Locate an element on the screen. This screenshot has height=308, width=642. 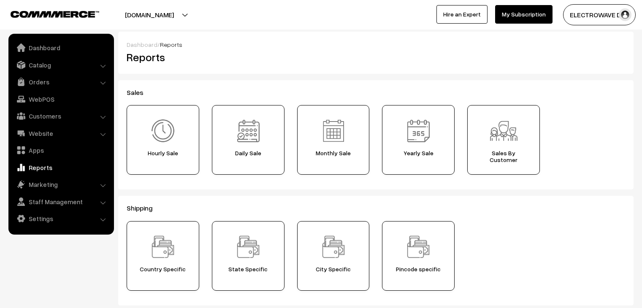
a: Reports is located at coordinates (61, 168).